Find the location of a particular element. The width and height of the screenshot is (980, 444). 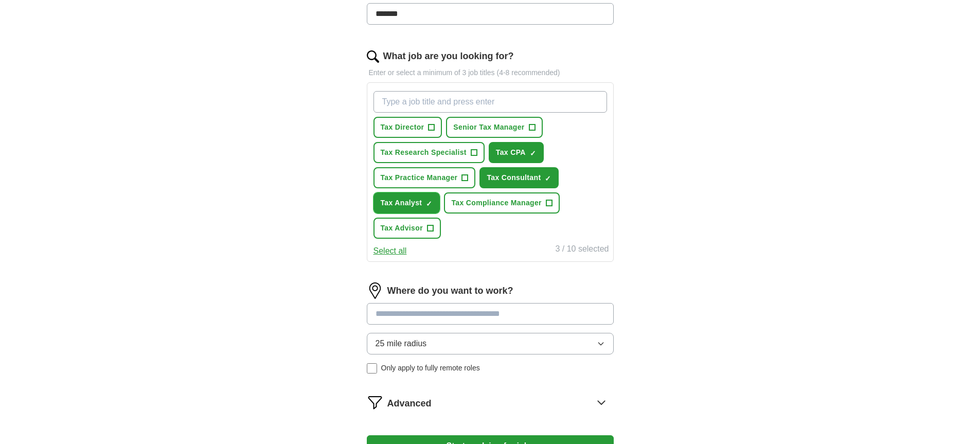

button: Tax Practice Manager is located at coordinates (424, 178).